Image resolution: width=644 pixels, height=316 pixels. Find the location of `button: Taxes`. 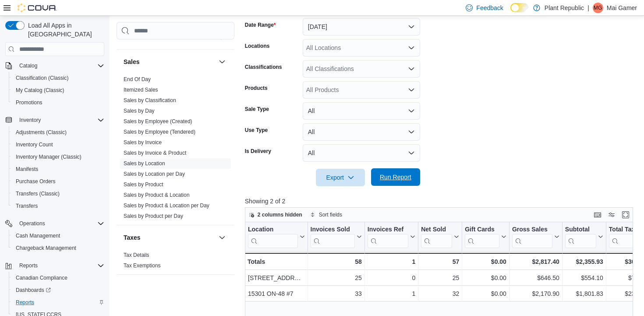

button: Taxes is located at coordinates (169, 237).